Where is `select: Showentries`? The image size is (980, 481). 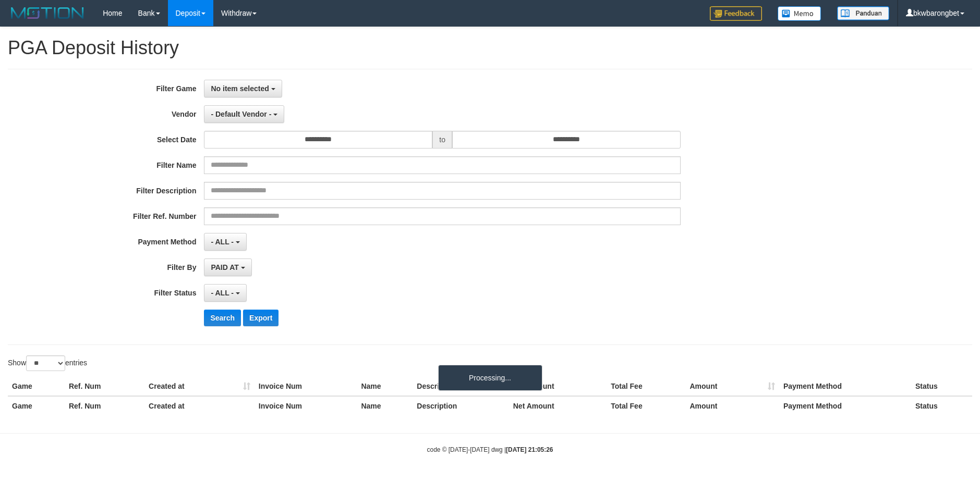
select: Showentries is located at coordinates (46, 364).